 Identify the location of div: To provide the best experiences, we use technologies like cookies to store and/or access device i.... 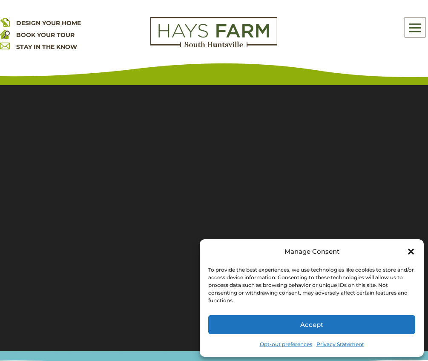
(311, 285).